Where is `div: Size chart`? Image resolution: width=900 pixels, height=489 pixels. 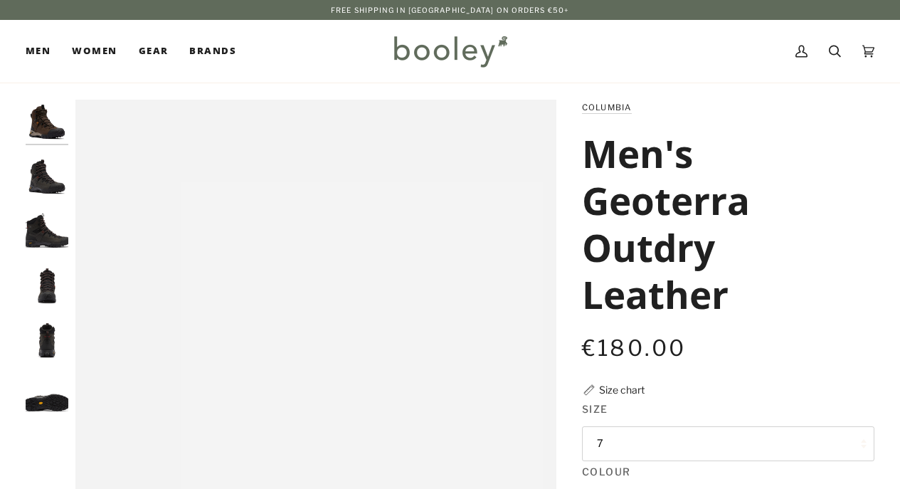
div: Size chart is located at coordinates (622, 389).